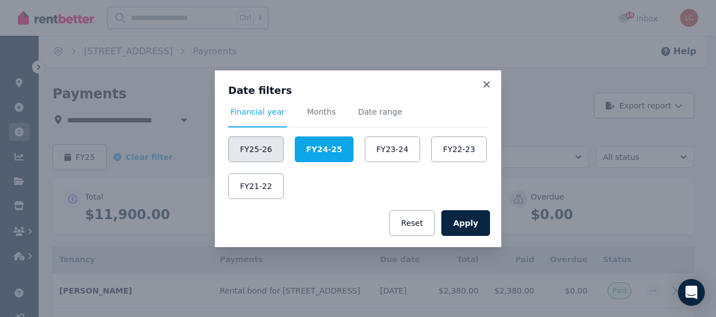 The width and height of the screenshot is (716, 317). What do you see at coordinates (380, 112) in the screenshot?
I see `span: Date range` at bounding box center [380, 112].